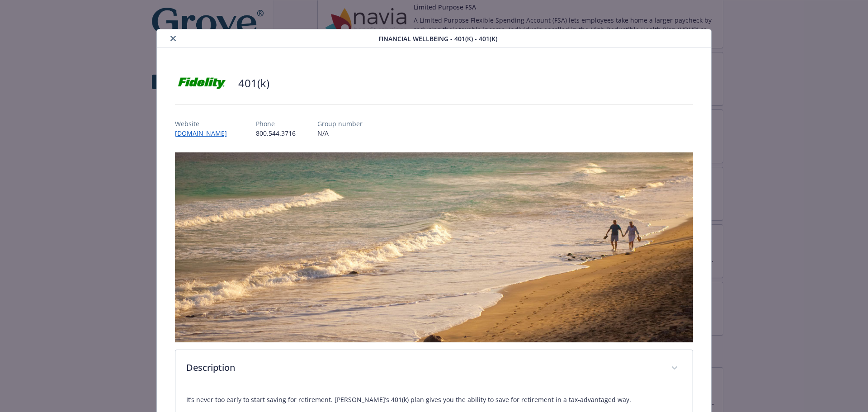  I want to click on p: Description, so click(423, 368).